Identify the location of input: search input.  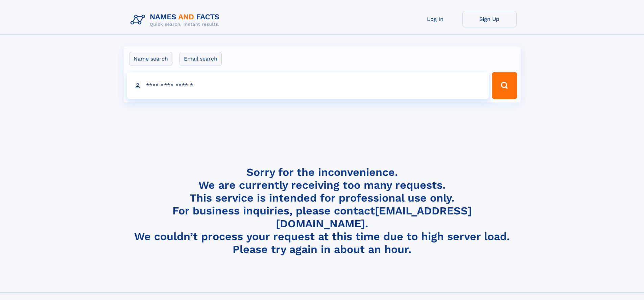
(308, 85).